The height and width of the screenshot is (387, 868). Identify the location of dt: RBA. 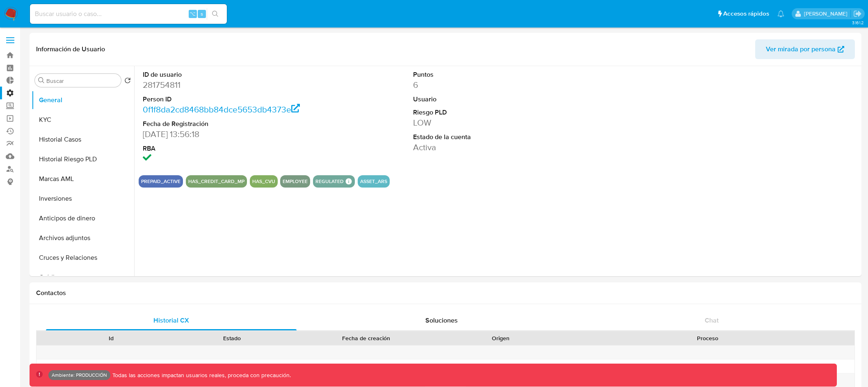
(228, 148).